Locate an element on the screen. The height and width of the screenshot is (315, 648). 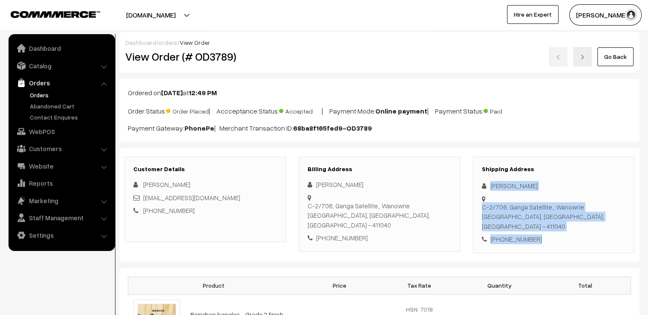
a: Customers is located at coordinates (61, 148).